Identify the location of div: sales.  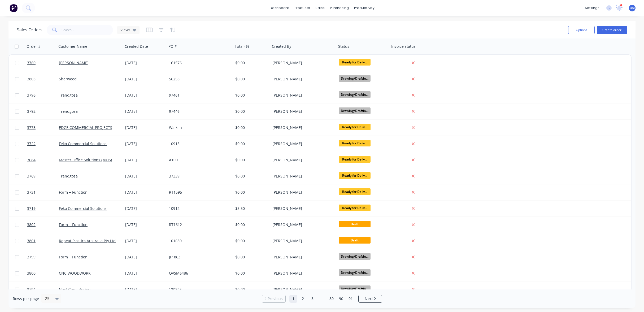
(320, 8).